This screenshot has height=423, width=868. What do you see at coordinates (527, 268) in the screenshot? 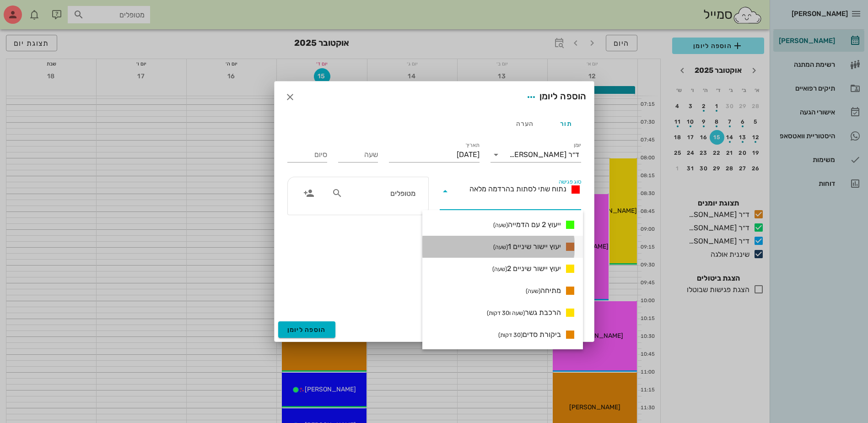
I see `span: יעוץ יישור שיניים 2` at bounding box center [527, 268].